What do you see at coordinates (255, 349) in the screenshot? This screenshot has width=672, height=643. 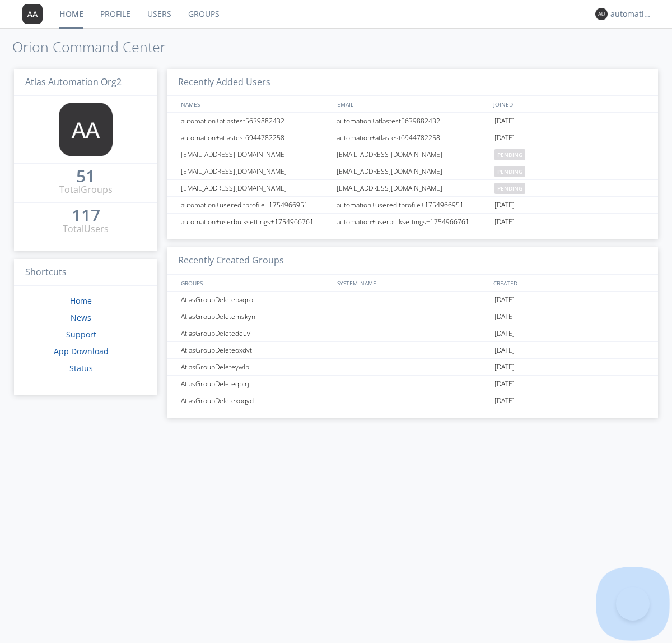 I see `div: AtlasGroupDeleteoxdvt` at bounding box center [255, 349].